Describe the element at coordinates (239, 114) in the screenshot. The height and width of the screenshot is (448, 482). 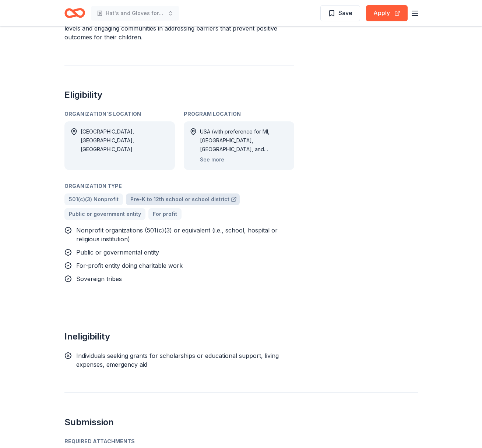
I see `div: Program Location` at that location.